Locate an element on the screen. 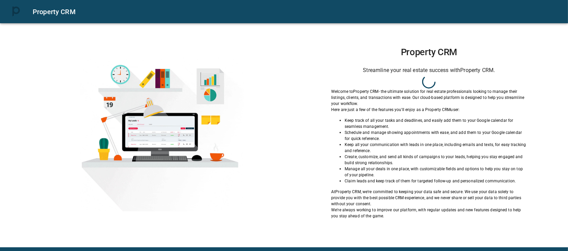  p: We're always working to improve our platform, with regular updates and new features designed to h... is located at coordinates (429, 213).